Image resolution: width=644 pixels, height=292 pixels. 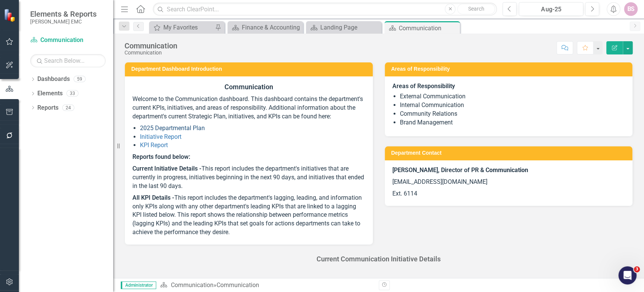 I want to click on p: This report includes the department's initiatives that are currently in progress, initiatives beg..., so click(x=249, y=177).